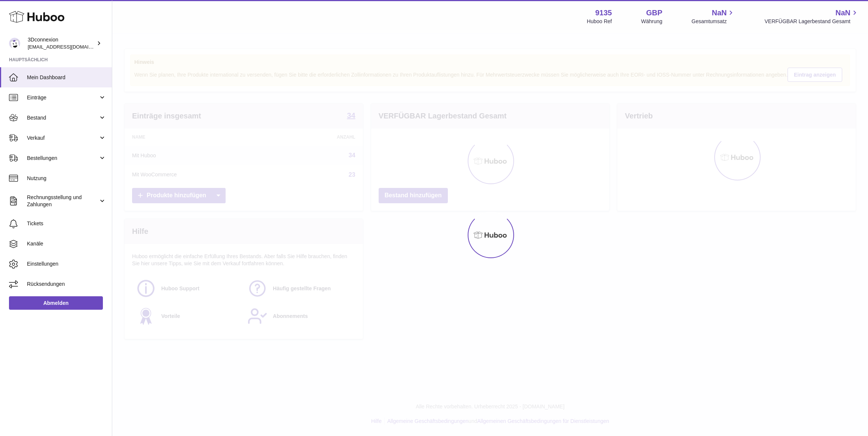 The width and height of the screenshot is (868, 436). Describe the element at coordinates (654, 12) in the screenshot. I see `strong: GBP` at that location.